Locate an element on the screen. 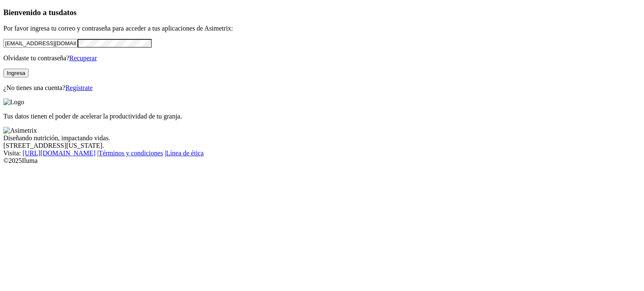  div: Visita : | | is located at coordinates (322, 153).